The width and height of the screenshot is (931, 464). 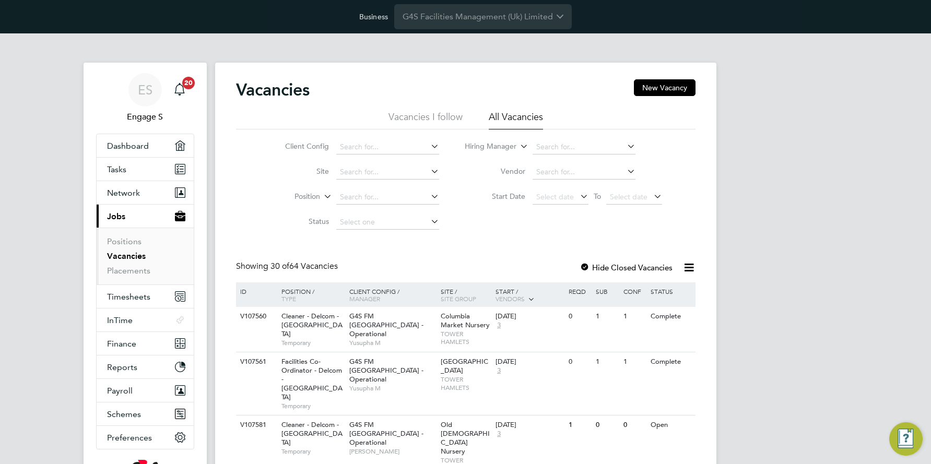 I want to click on a: Positions, so click(x=124, y=241).